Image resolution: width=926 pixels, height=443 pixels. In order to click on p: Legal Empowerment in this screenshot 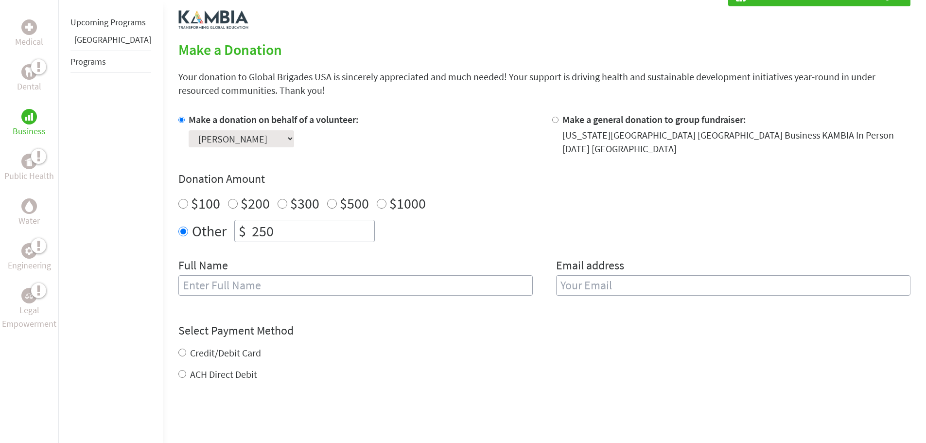, I will do `click(29, 317)`.